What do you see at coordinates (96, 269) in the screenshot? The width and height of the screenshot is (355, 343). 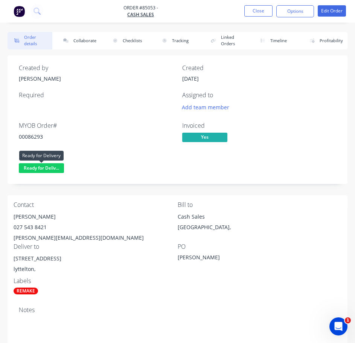 I see `div: lyttelton,` at bounding box center [96, 269].